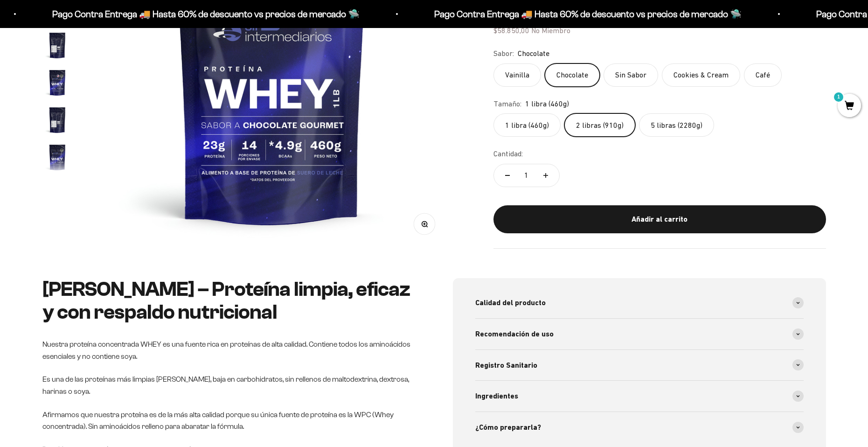 The width and height of the screenshot is (868, 447). I want to click on label: Cantidad:, so click(508, 154).